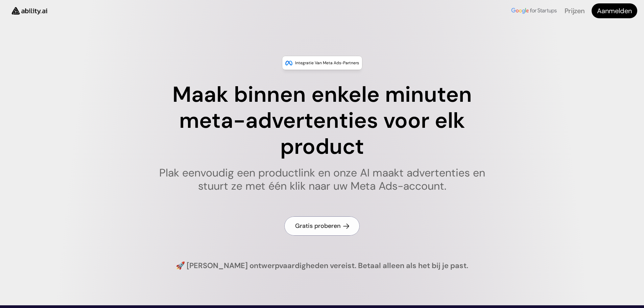 The width and height of the screenshot is (644, 308). What do you see at coordinates (325, 121) in the screenshot?
I see `font: Maak binnen enkele minuten meta-advertenties voor elk product` at bounding box center [325, 121].